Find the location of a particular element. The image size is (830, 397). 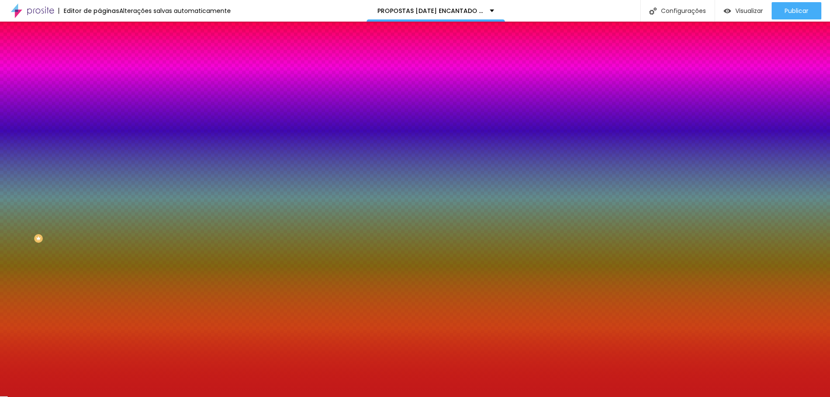

button: Publicar is located at coordinates (796, 11).